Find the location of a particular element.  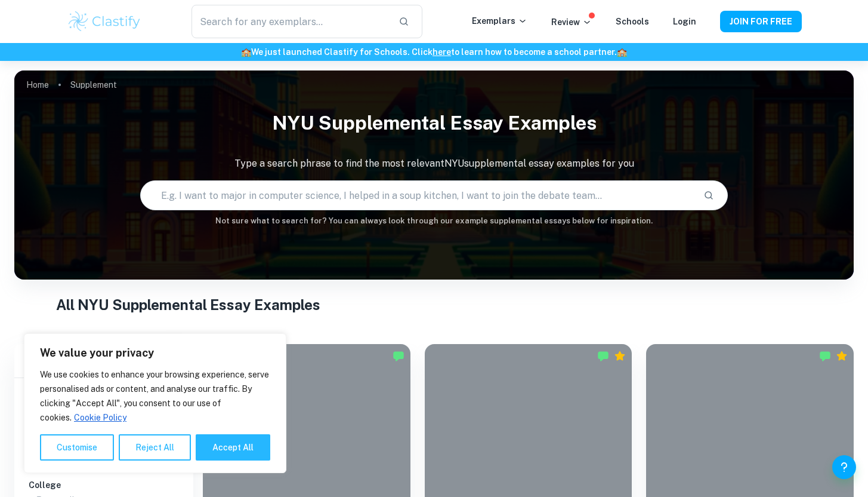

a: Home is located at coordinates (37, 85).